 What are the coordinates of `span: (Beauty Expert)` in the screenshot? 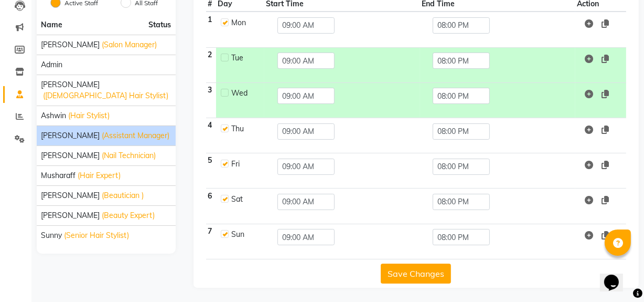 It's located at (128, 215).